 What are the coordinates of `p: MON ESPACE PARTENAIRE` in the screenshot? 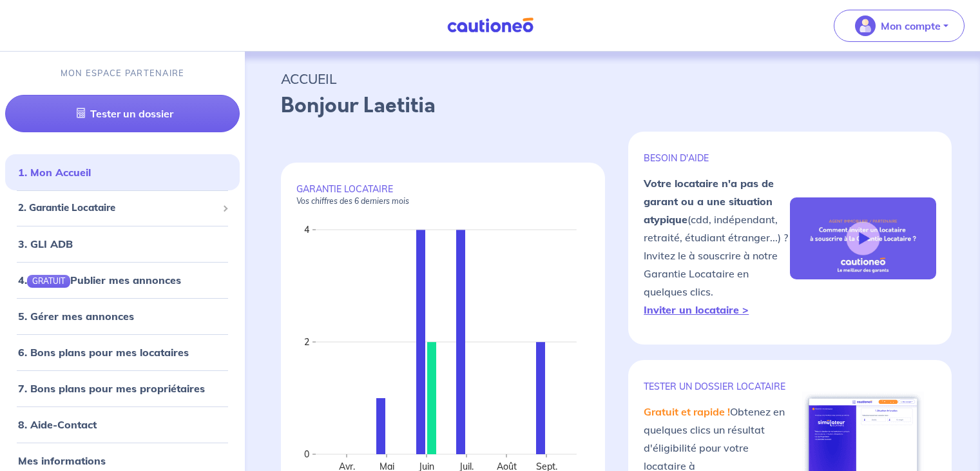 It's located at (122, 73).